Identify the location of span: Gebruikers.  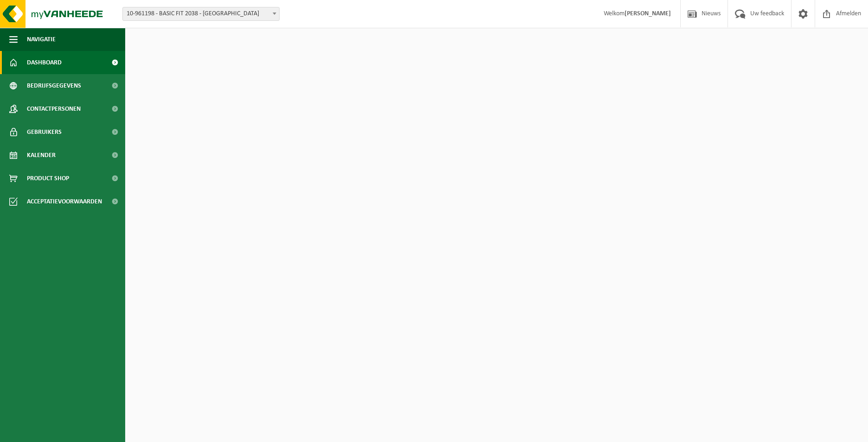
(44, 132).